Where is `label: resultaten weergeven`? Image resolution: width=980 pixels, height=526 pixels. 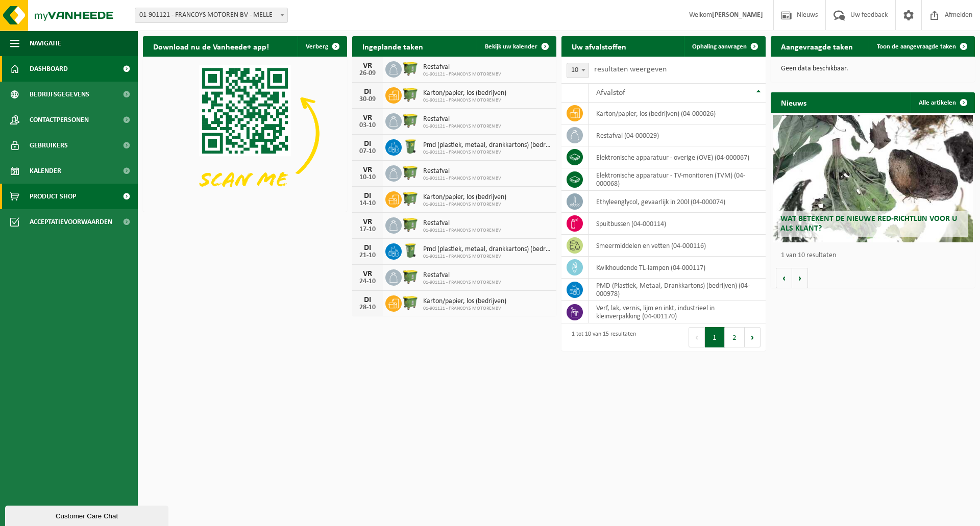
label: resultaten weergeven is located at coordinates (630, 70).